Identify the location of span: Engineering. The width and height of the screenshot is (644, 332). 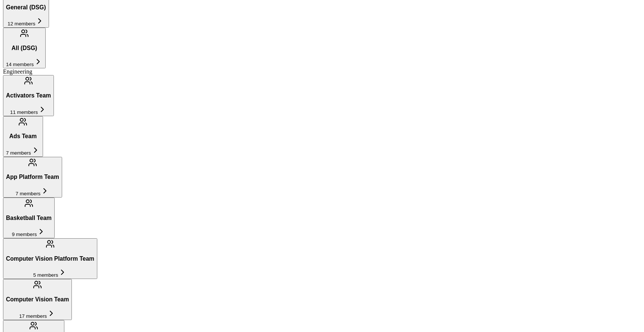
(18, 71).